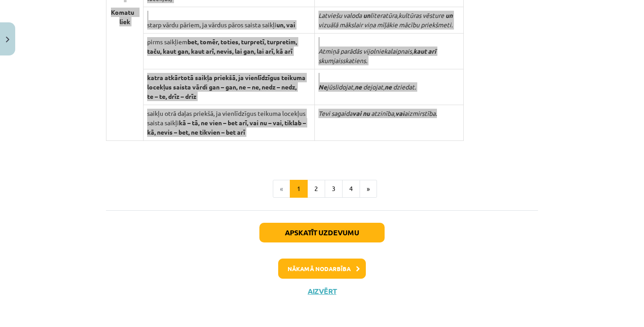 The image size is (644, 327). I want to click on p: pirms saikļiem, so click(229, 46).